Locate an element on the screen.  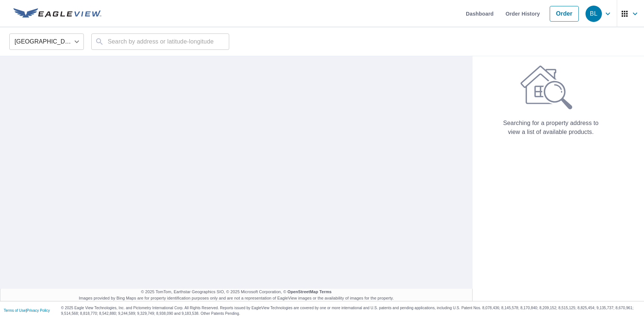
div: BL is located at coordinates (594, 14).